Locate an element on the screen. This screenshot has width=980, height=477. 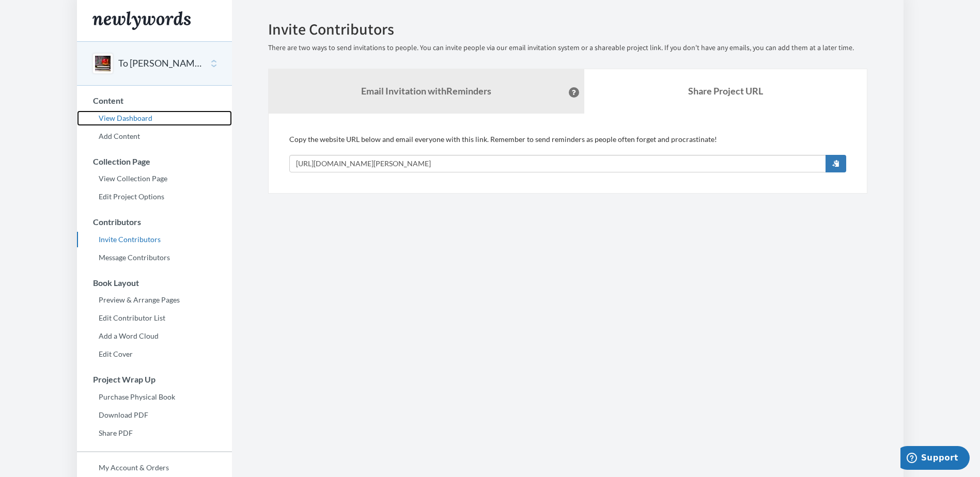
h3: Contributors is located at coordinates (154, 222).